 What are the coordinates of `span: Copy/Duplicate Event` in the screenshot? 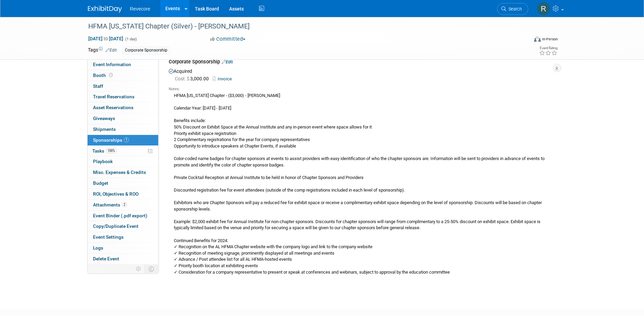 It's located at (116, 227).